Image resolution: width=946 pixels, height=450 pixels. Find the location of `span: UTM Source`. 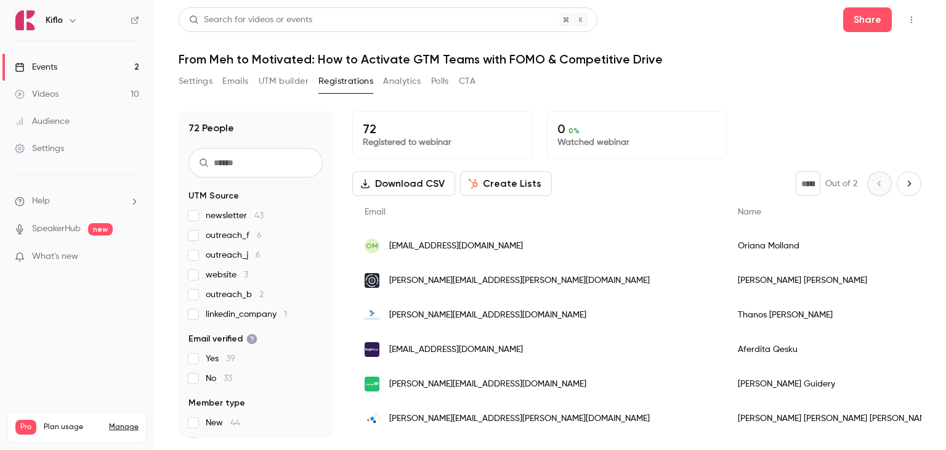

span: UTM Source is located at coordinates (214, 196).